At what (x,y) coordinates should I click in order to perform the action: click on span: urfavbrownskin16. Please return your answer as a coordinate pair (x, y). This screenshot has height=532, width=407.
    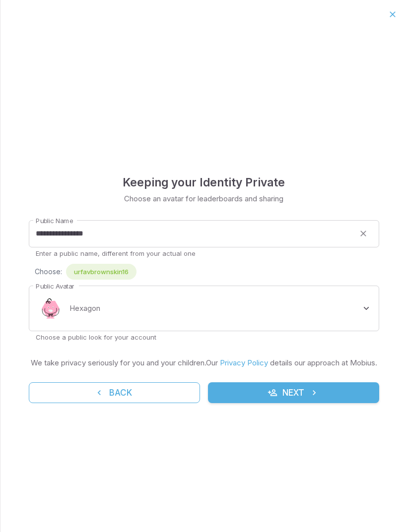
    Looking at the image, I should click on (101, 272).